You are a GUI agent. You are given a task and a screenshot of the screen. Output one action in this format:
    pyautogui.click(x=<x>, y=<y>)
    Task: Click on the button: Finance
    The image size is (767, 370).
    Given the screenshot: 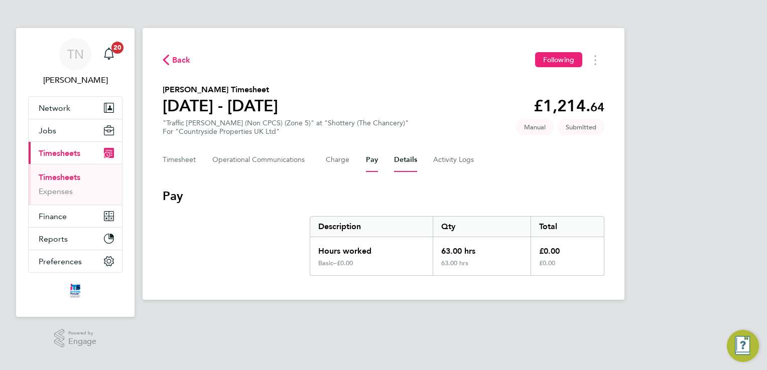 What is the action you would take?
    pyautogui.click(x=75, y=216)
    